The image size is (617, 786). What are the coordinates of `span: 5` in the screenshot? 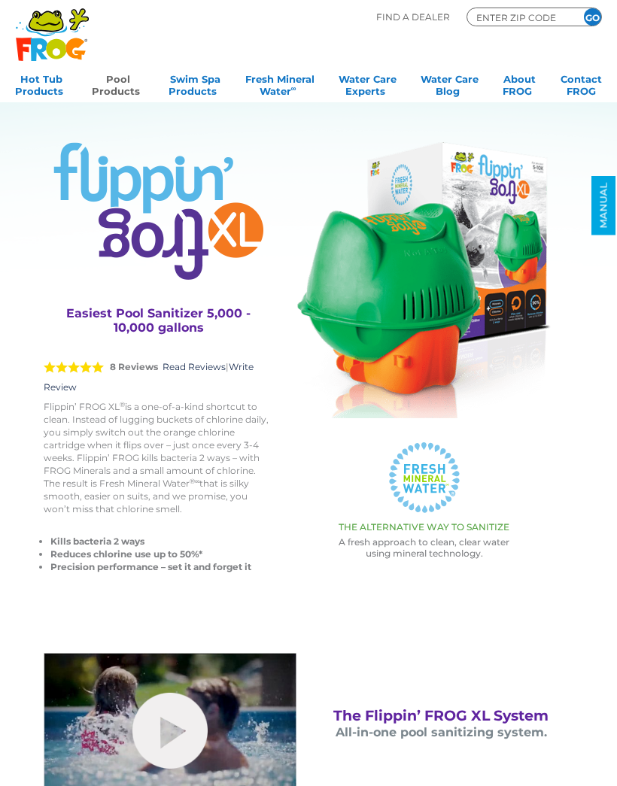 It's located at (74, 367).